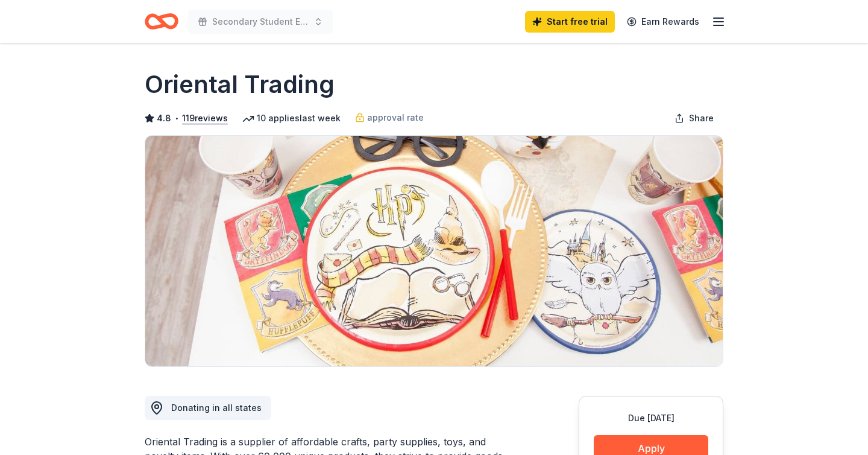 This screenshot has width=868, height=455. Describe the element at coordinates (216, 407) in the screenshot. I see `span: Donating in all states` at that location.